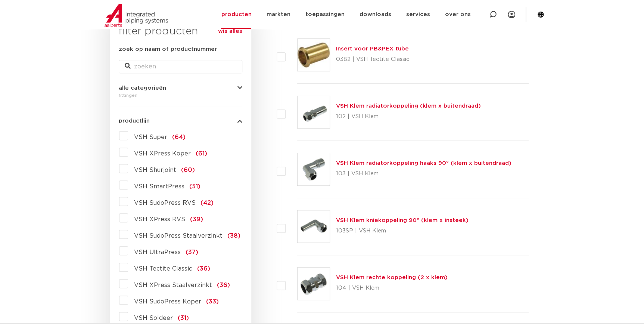 Image resolution: width=644 pixels, height=324 pixels. What do you see at coordinates (314, 284) in the screenshot?
I see `img: Thumbnail for VSH Klem rechte koppeling (2 x klem)` at bounding box center [314, 284].